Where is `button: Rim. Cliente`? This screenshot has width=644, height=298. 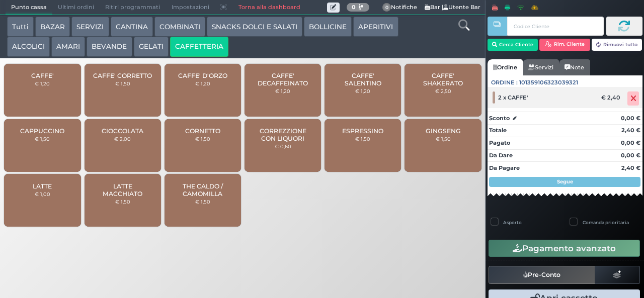
button: Rim. Cliente is located at coordinates (565, 45).